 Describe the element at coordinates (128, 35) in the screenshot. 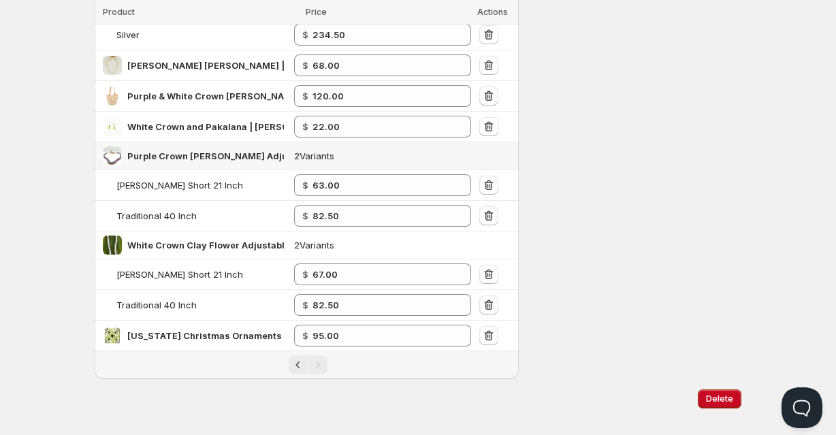

I see `span: Silver` at that location.